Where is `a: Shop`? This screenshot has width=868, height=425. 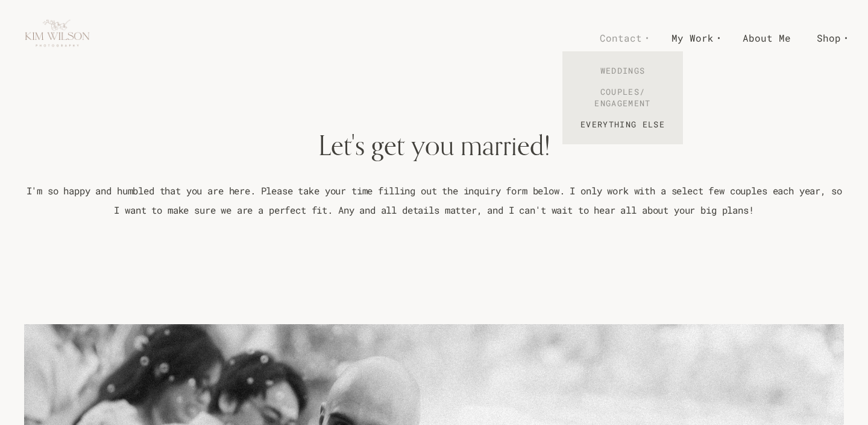
a: Shop is located at coordinates (830, 37).